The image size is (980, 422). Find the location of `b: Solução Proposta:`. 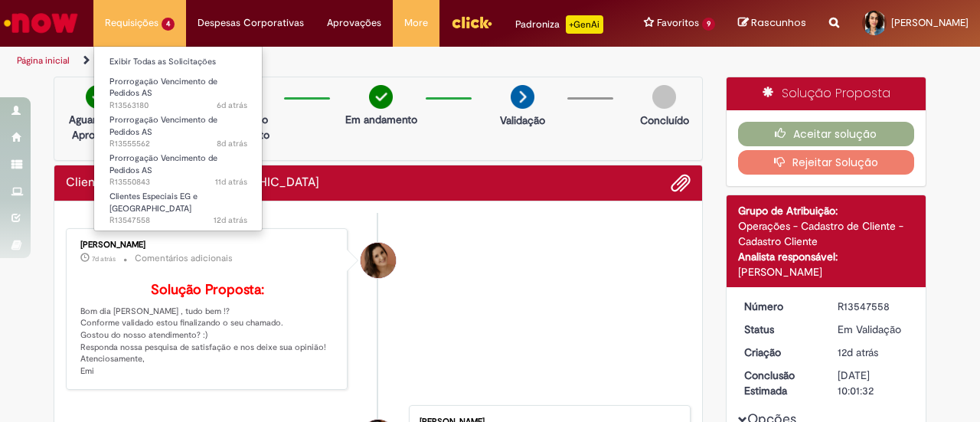

b: Solução Proposta: is located at coordinates (208, 290).